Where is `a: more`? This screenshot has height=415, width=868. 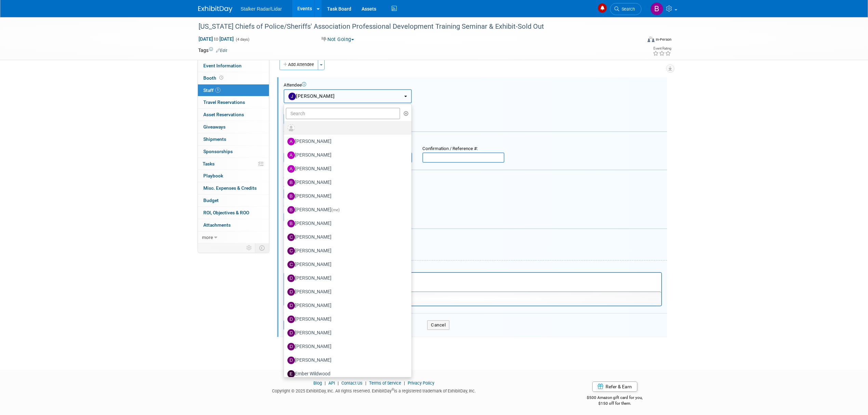 a: more is located at coordinates (233, 237).